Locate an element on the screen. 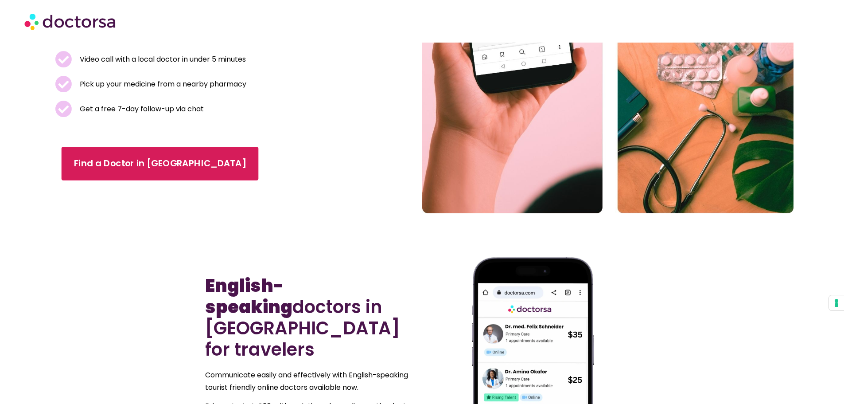 This screenshot has width=844, height=404. p: Communicate easily and effectively with English-speaking tourist friendly online doctors availabl... is located at coordinates (311, 381).